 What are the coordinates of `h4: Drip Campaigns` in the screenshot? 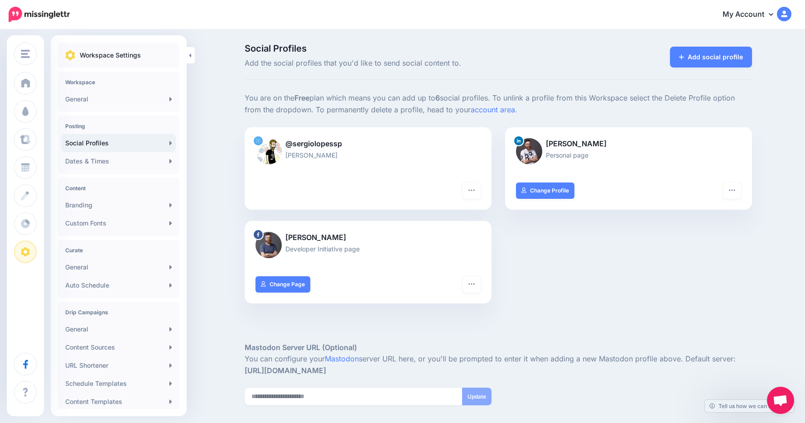 It's located at (119, 312).